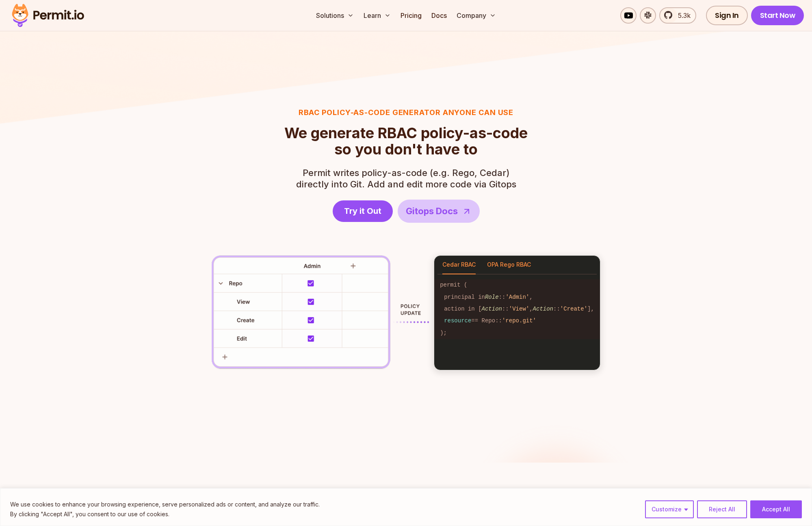 The image size is (812, 526). What do you see at coordinates (406, 141) in the screenshot?
I see `h2: so you don't have to` at bounding box center [406, 141].